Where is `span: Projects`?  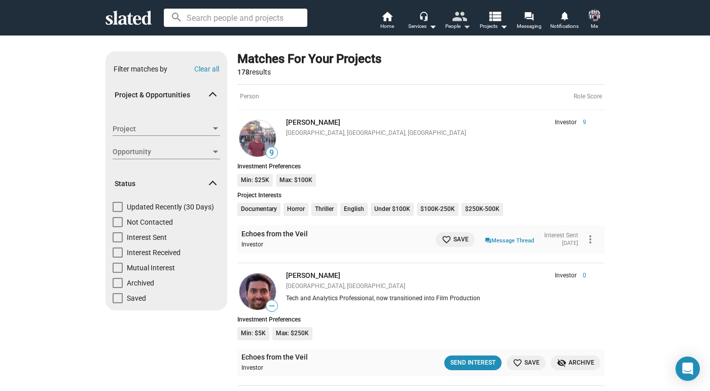 span: Projects is located at coordinates (494, 26).